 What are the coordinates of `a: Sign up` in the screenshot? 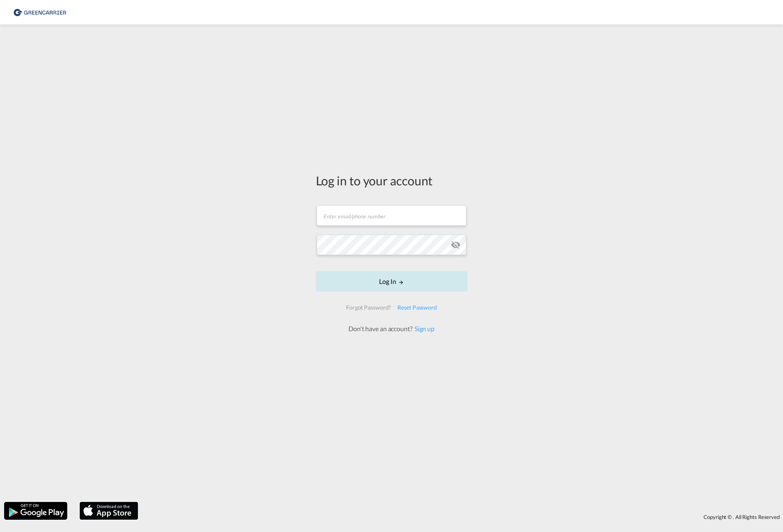 It's located at (424, 328).